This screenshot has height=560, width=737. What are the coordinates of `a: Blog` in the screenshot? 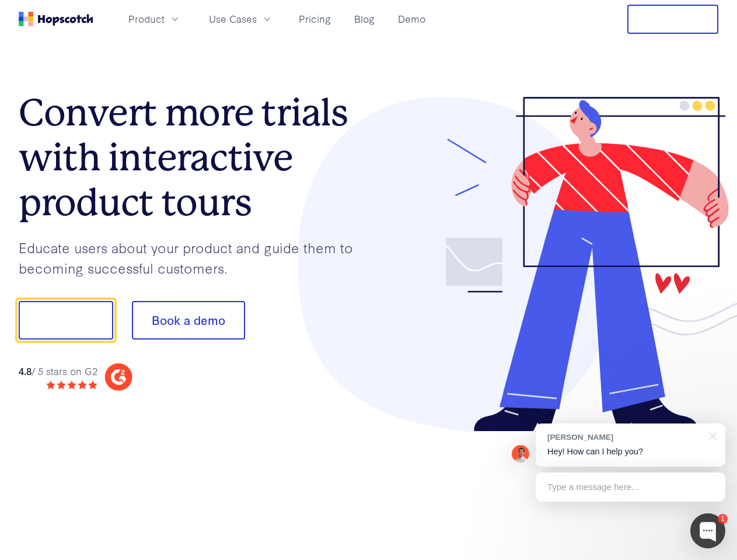 It's located at (364, 19).